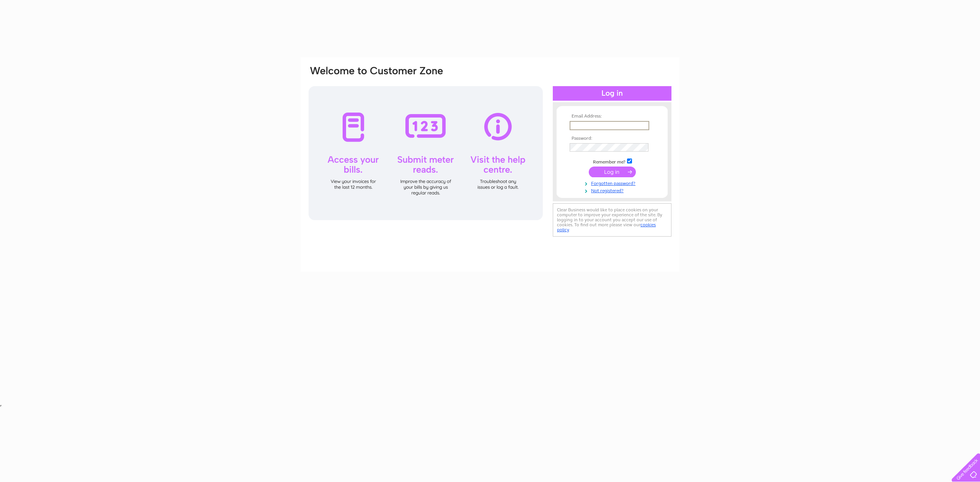 The image size is (980, 482). What do you see at coordinates (612, 220) in the screenshot?
I see `div: Clear Business would like to place cookies on your computer to improve your experience of the sit...` at bounding box center [612, 220].